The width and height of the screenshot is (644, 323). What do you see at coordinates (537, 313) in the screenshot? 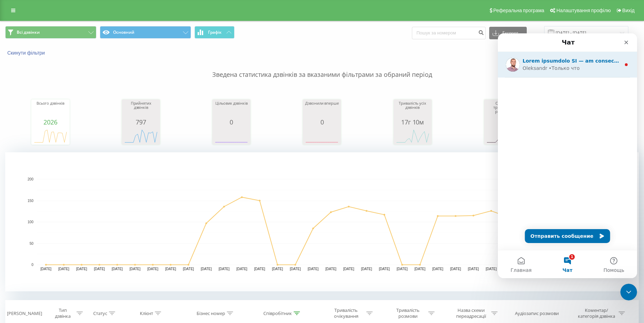
I see `div: Аудіозапис розмови` at bounding box center [537, 313].